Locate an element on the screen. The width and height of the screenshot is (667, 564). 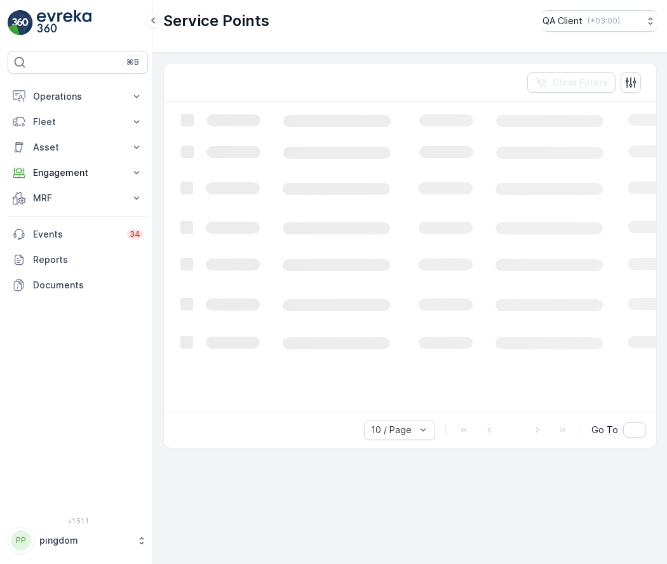
p: ( +03:00 ) is located at coordinates (604, 21).